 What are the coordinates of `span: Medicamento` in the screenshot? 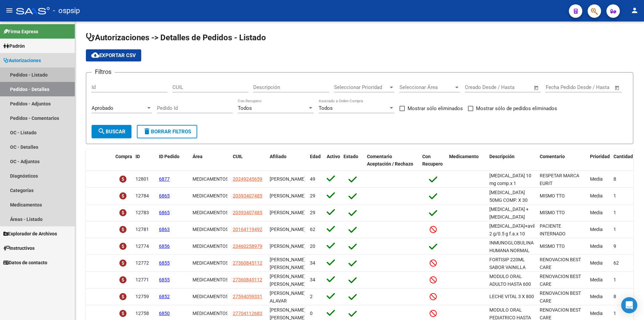 It's located at (464, 156).